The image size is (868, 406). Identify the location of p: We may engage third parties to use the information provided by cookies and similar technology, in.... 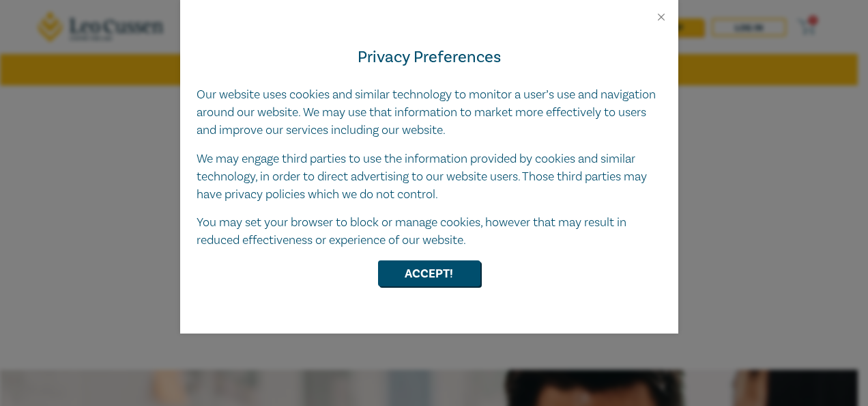
(429, 177).